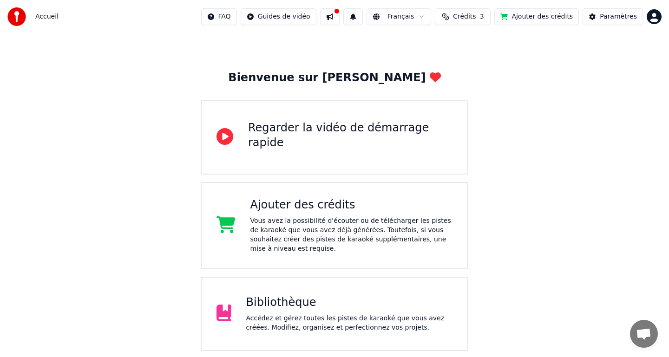  I want to click on div: Vous avez la possibilité d'écouter ou de télécharger les pistes de karaoké que vous avez déjà gén..., so click(352, 235).